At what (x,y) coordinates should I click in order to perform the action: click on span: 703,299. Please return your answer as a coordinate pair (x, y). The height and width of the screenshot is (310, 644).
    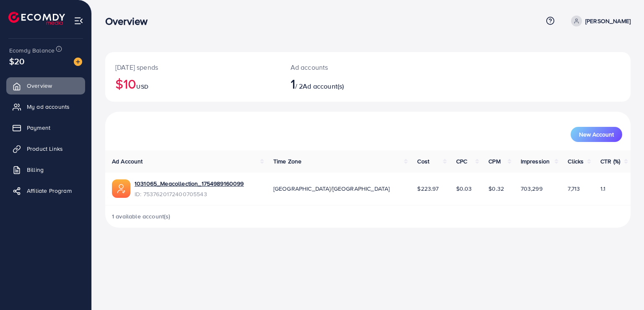
    Looking at the image, I should click on (532, 188).